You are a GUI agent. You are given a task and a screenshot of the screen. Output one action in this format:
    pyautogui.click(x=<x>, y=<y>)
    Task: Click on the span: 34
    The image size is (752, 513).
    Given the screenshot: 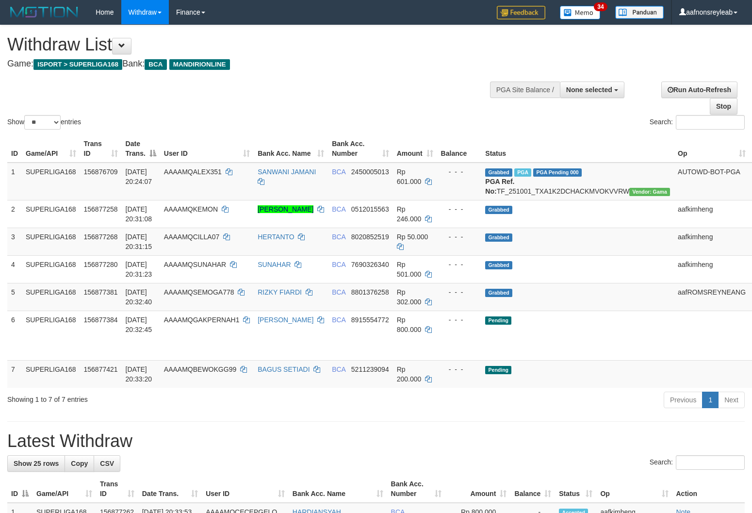 What is the action you would take?
    pyautogui.click(x=600, y=7)
    